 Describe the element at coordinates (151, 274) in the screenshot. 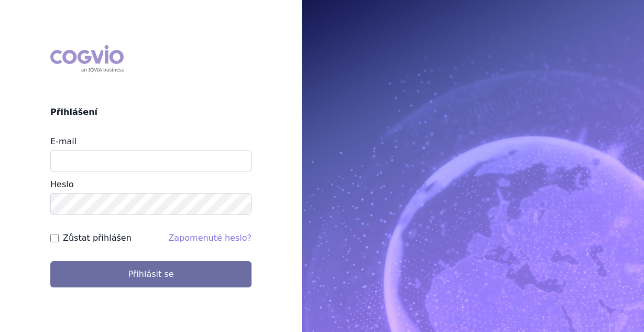

I see `button: Přihlásit se` at that location.